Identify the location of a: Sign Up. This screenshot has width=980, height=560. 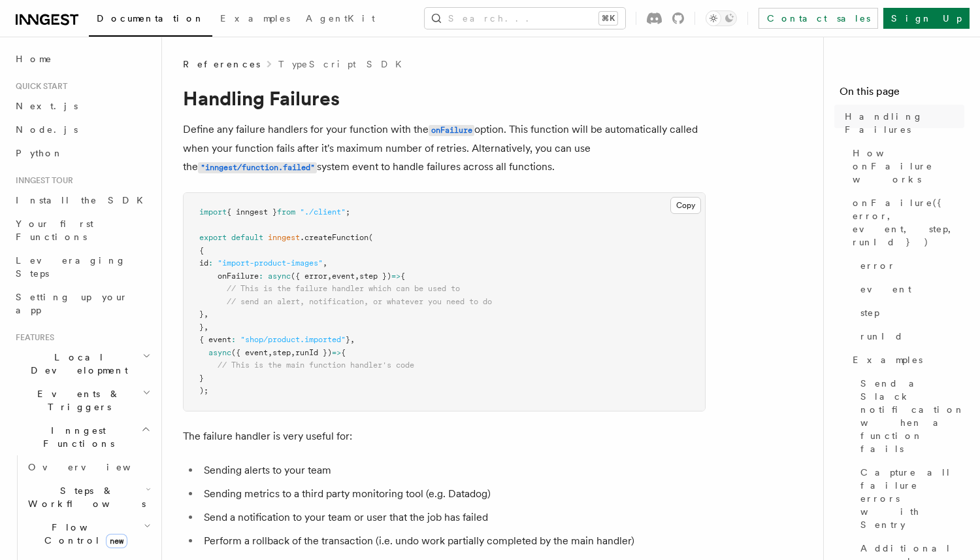
(927, 18).